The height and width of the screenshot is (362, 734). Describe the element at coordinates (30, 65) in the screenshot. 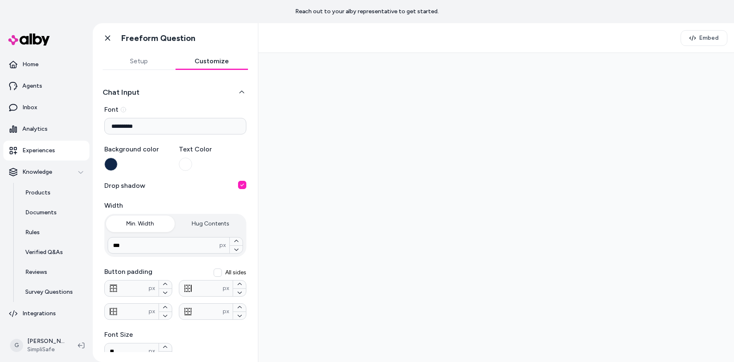

I see `p: Home` at that location.